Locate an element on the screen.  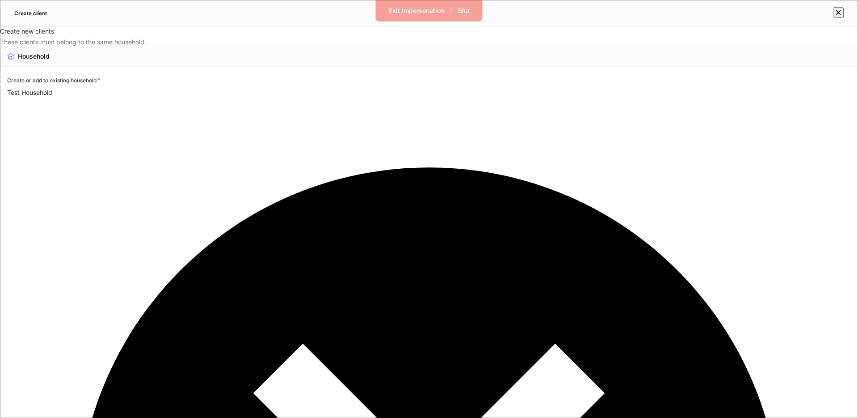
button: Exit Impersonation is located at coordinates (417, 11).